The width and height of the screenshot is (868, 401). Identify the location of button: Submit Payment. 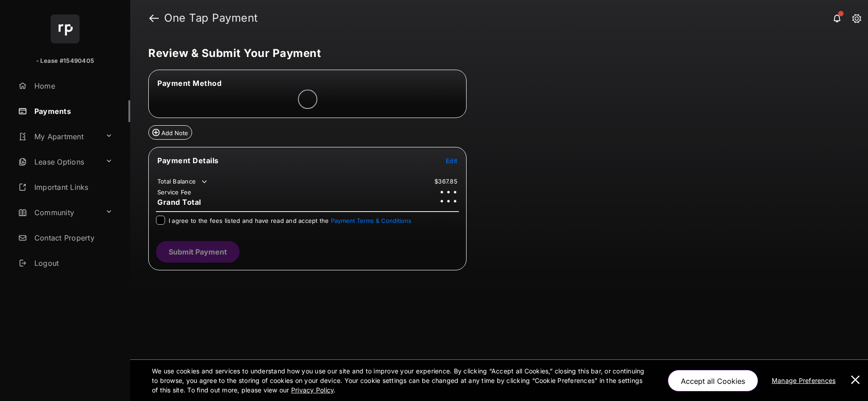
(198, 252).